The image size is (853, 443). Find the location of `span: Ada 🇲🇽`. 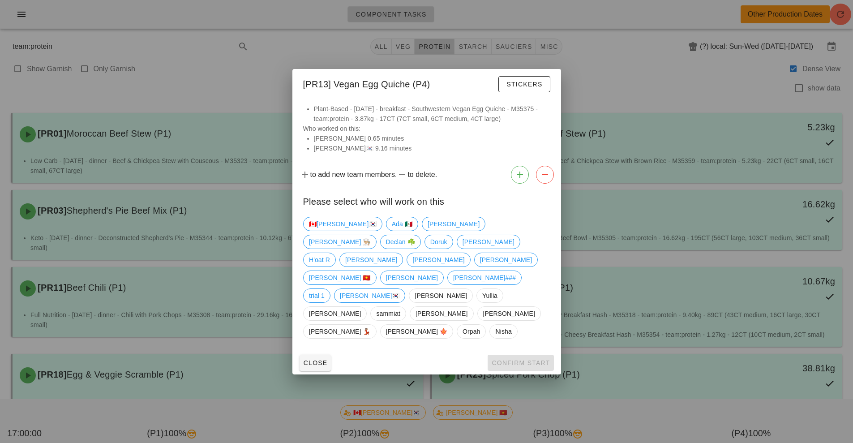

span: Ada 🇲🇽 is located at coordinates (402, 224).